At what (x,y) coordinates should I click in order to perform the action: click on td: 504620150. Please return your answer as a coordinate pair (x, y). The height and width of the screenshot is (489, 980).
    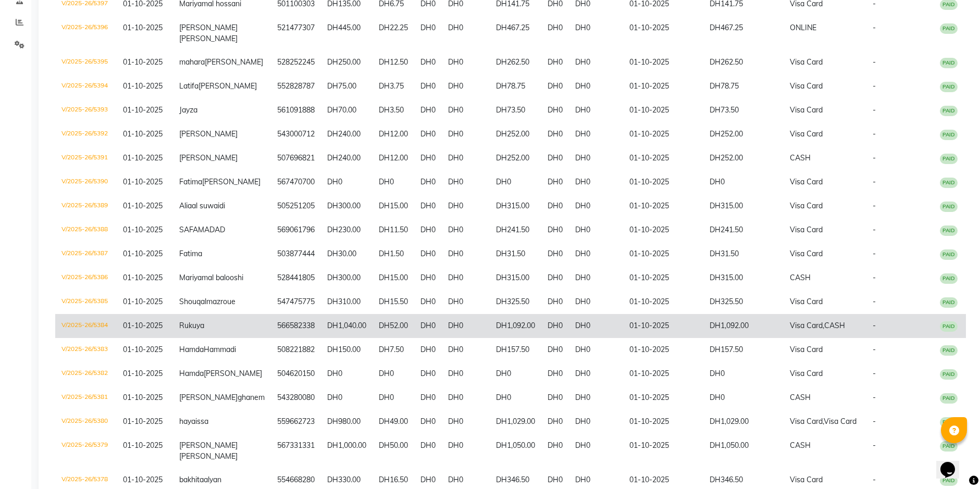
    Looking at the image, I should click on (296, 374).